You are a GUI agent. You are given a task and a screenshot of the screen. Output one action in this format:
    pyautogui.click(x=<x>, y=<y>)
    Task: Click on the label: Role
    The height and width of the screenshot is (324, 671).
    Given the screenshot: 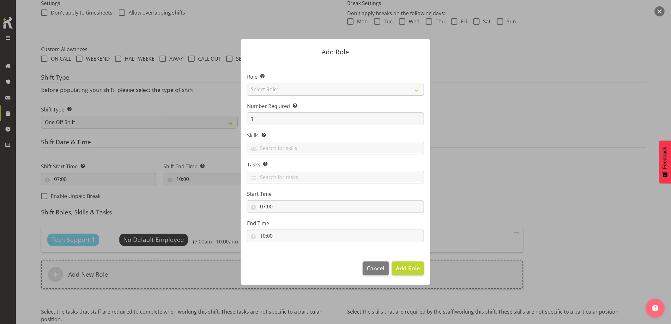 What is the action you would take?
    pyautogui.click(x=335, y=77)
    